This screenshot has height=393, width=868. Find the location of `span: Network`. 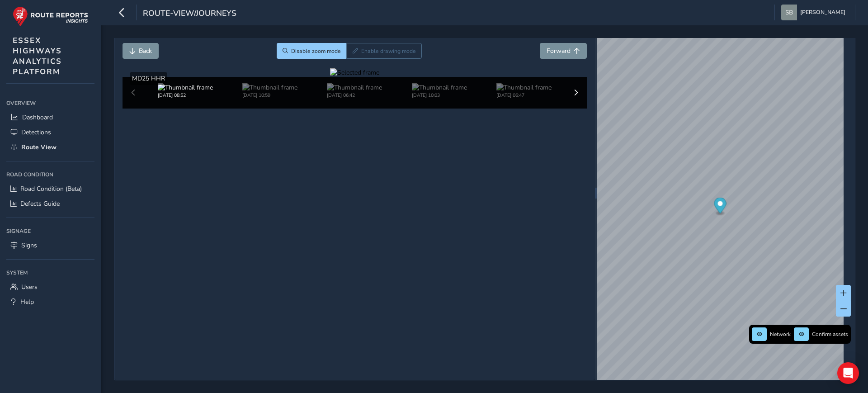

span: Network is located at coordinates (781, 334).